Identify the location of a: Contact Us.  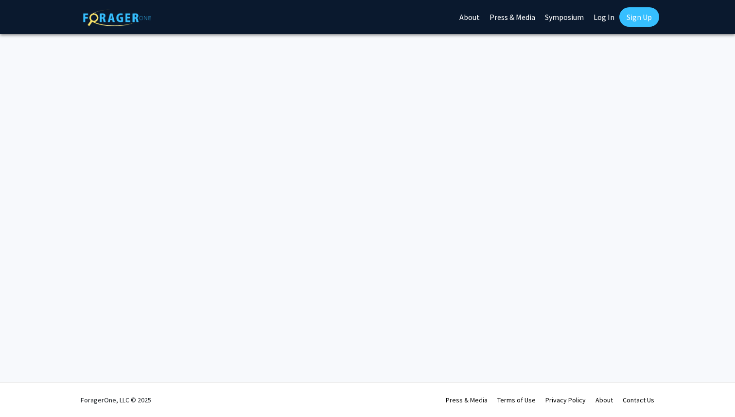
(639, 400).